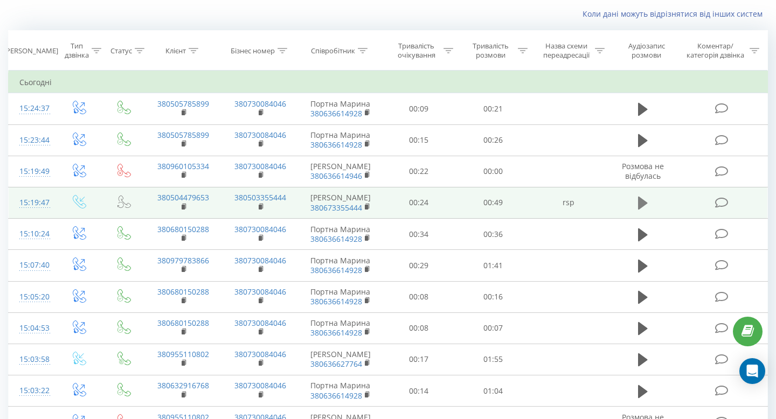  What do you see at coordinates (388, 82) in the screenshot?
I see `td: Сьогодні` at bounding box center [388, 82].